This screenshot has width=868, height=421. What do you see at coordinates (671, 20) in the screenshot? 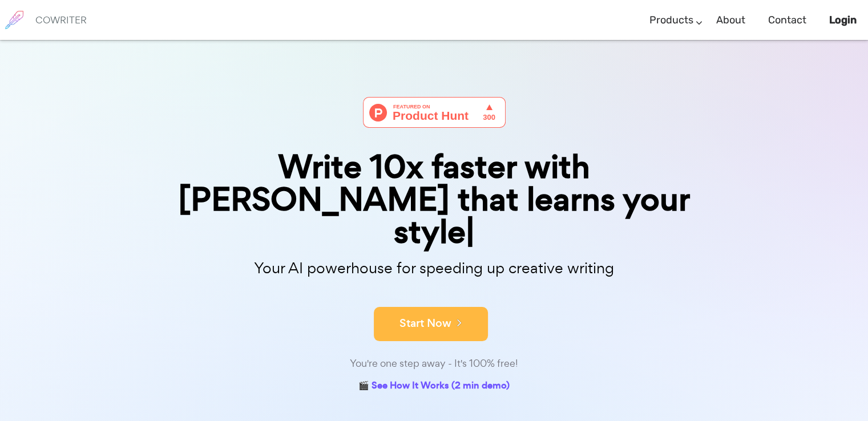
I see `a: Products` at bounding box center [671, 20].